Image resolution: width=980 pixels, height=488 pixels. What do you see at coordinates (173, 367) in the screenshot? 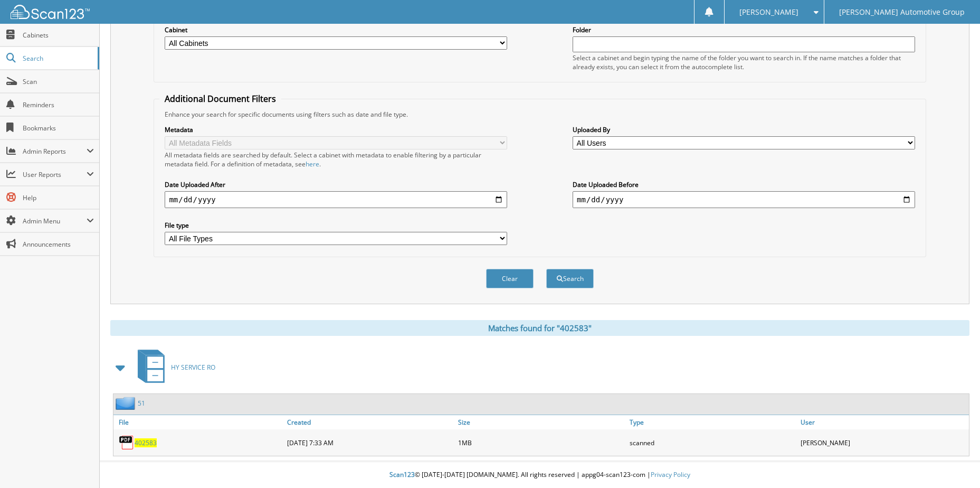
I see `a: HY SERVICE RO` at bounding box center [173, 367].